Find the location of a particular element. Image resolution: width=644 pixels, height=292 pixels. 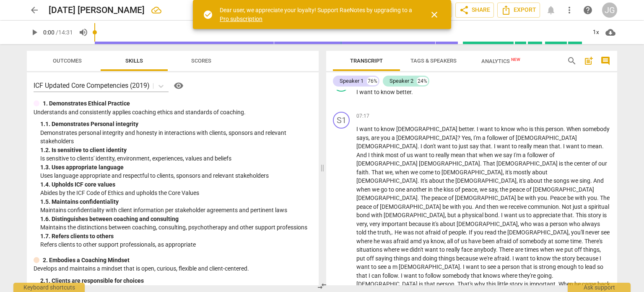

span: ya is located at coordinates (427, 241).